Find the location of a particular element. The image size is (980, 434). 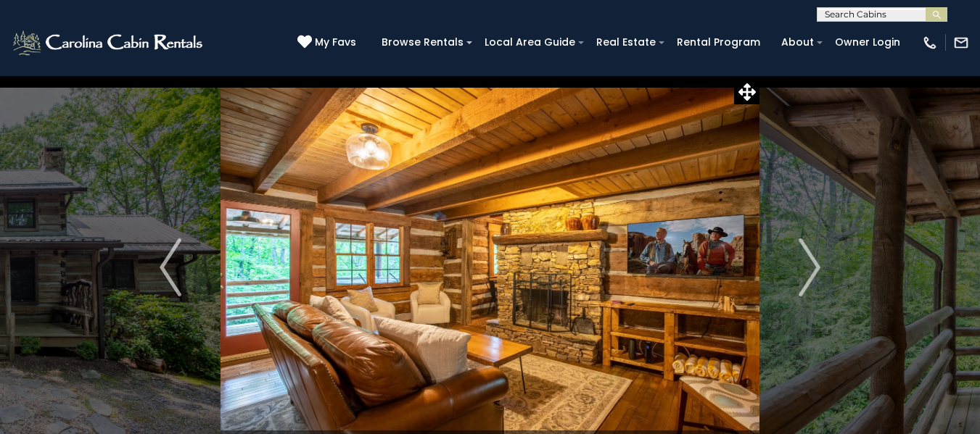

img: mail-regular-white.png is located at coordinates (961, 43).